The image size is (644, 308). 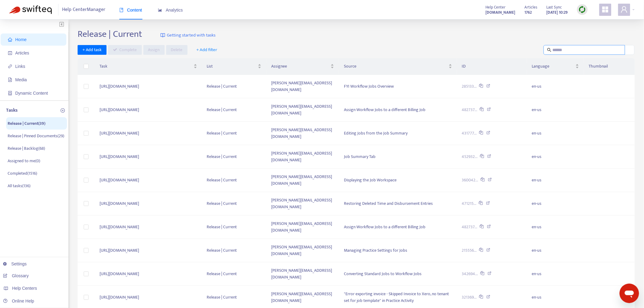 What do you see at coordinates (21, 80) in the screenshot?
I see `span: Media` at bounding box center [21, 80].